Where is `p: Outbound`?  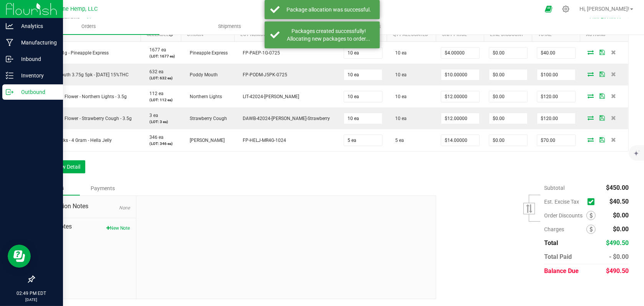 p: Outbound is located at coordinates (36, 92).